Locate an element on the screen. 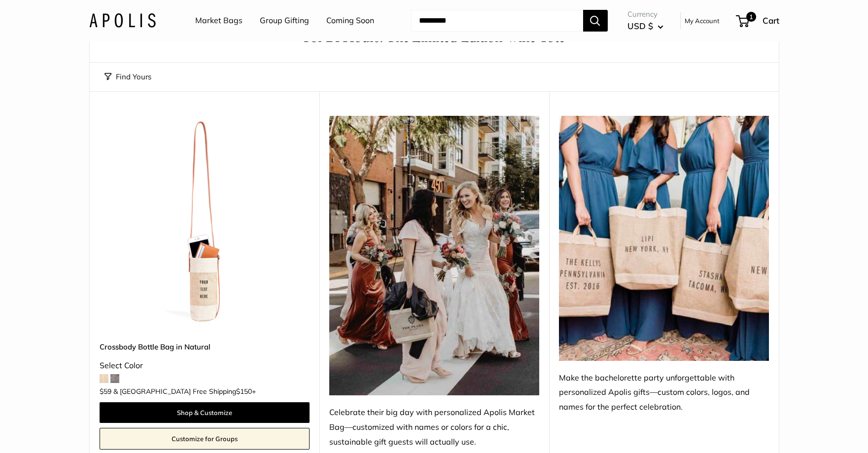 The width and height of the screenshot is (868, 453). a: description_Our first Crossbody Bottle Bagdescription_Effortless Style is located at coordinates (204, 221).